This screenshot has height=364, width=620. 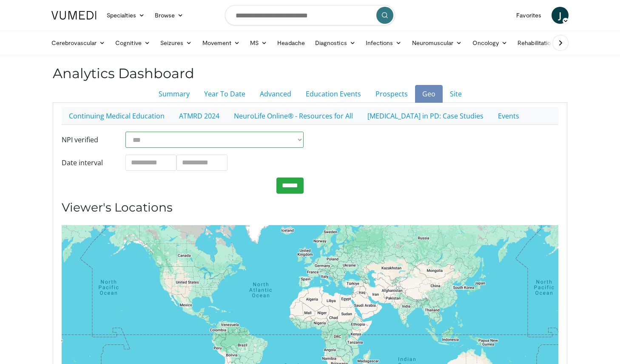 What do you see at coordinates (392, 94) in the screenshot?
I see `a: Prospects` at bounding box center [392, 94].